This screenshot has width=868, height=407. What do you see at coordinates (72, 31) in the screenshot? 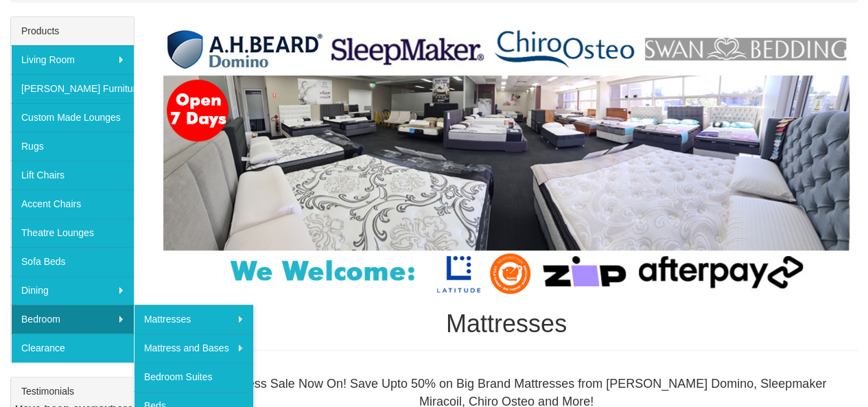
I see `div: Products` at bounding box center [72, 31].